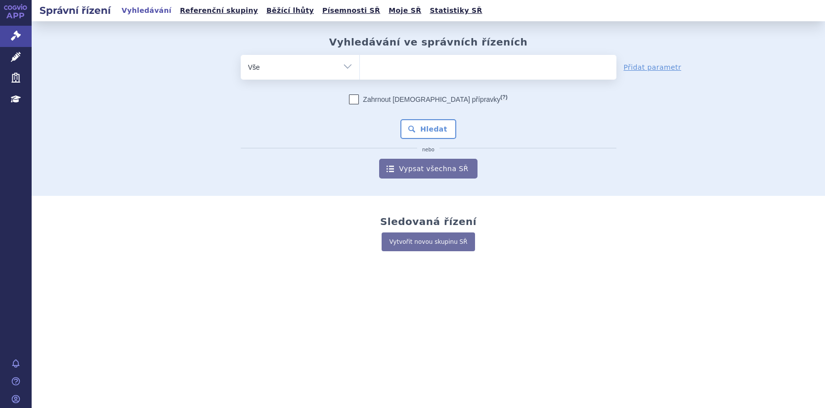 Image resolution: width=825 pixels, height=408 pixels. Describe the element at coordinates (428, 222) in the screenshot. I see `h2: Sledovaná řízení` at that location.